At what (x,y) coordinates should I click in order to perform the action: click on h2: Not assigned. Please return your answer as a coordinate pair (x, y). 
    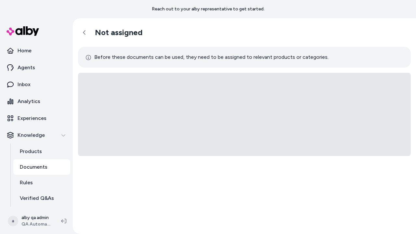
    Looking at the image, I should click on (119, 33).